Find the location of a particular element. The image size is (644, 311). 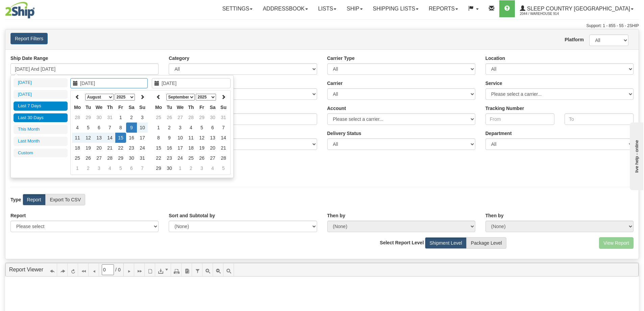

label: Account is located at coordinates (337, 108).